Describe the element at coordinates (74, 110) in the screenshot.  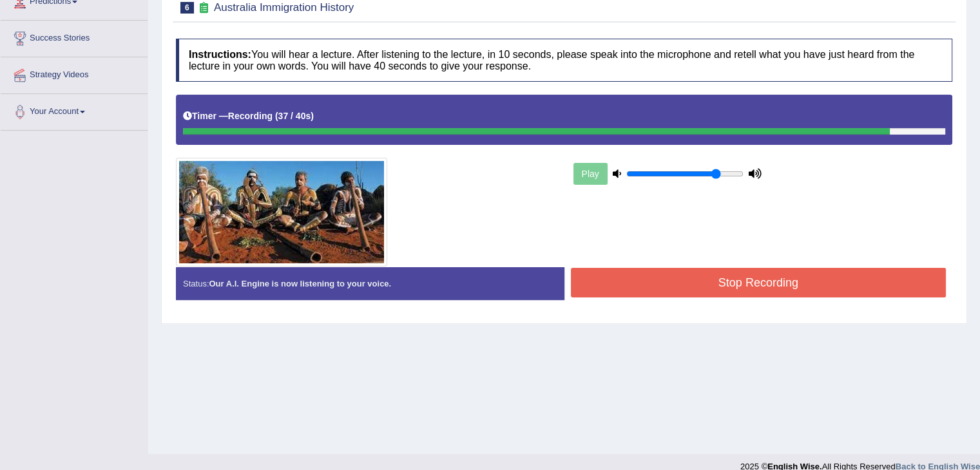
I see `a: Your Account` at that location.